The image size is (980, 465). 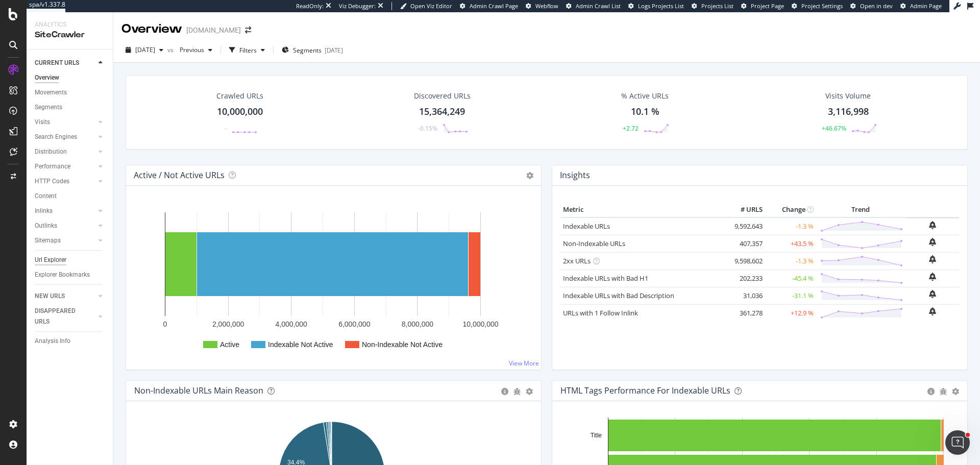 I want to click on span: vs, so click(x=171, y=49).